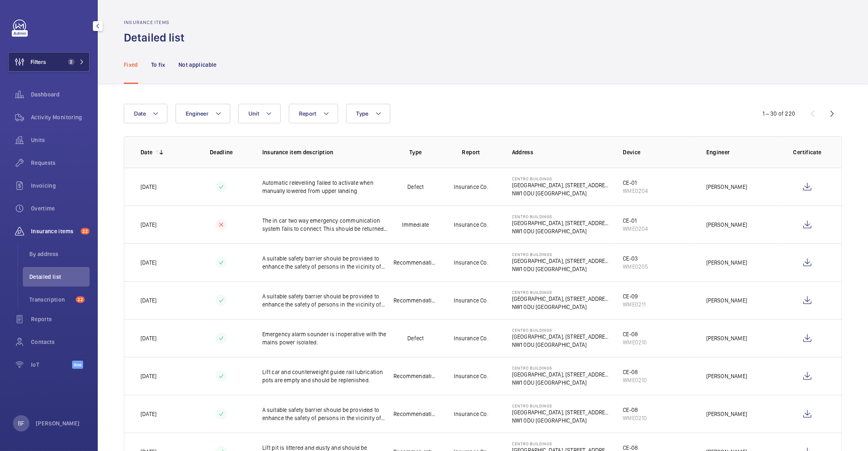  I want to click on p: Automatic relevelling failed to activate when manually lowered from upper landing, so click(325, 187).